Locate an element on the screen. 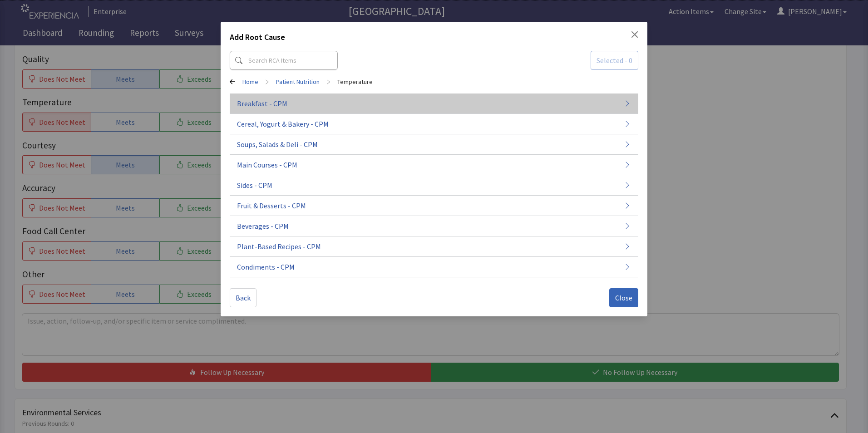 This screenshot has height=433, width=868. button: Main Courses - CPM is located at coordinates (434, 165).